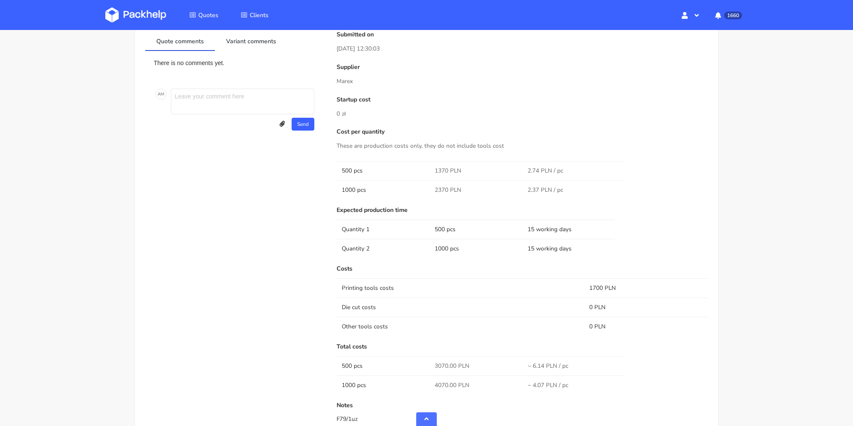  Describe the element at coordinates (522, 146) in the screenshot. I see `p: These are production costs only, they do not include tools cost` at that location.